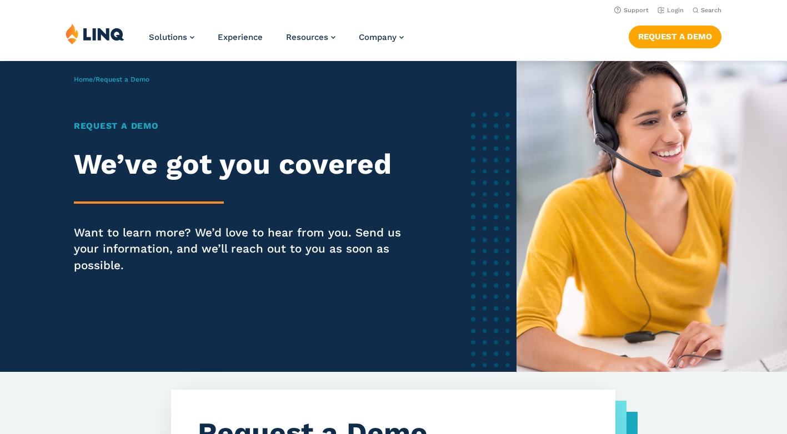 This screenshot has height=434, width=787. I want to click on a: Login, so click(670, 10).